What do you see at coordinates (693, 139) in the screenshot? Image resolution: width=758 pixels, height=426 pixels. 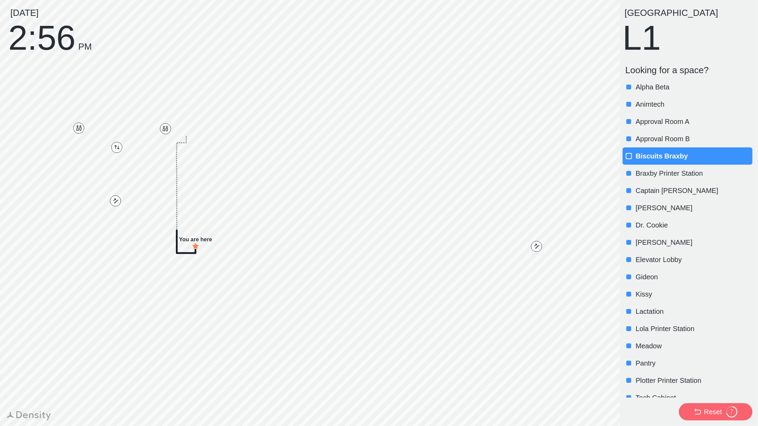 I see `p: Approval Room B` at bounding box center [693, 139].